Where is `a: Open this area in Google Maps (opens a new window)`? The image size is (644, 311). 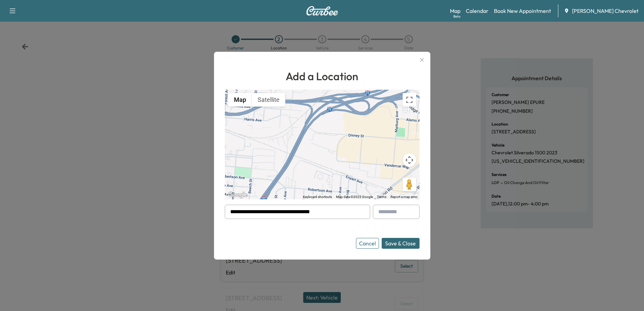
a: Open this area in Google Maps (opens a new window) is located at coordinates (238, 195).